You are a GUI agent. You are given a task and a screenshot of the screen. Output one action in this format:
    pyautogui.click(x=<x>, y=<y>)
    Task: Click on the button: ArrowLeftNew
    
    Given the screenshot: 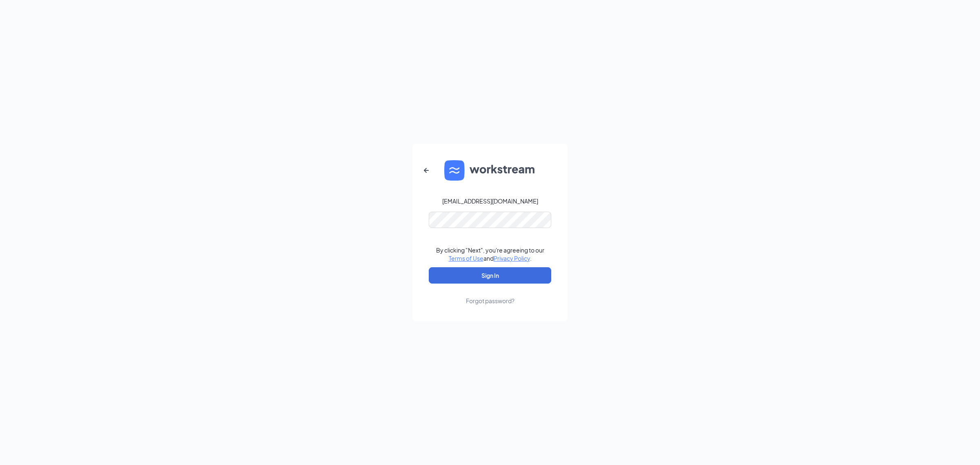 What is the action you would take?
    pyautogui.click(x=426, y=170)
    